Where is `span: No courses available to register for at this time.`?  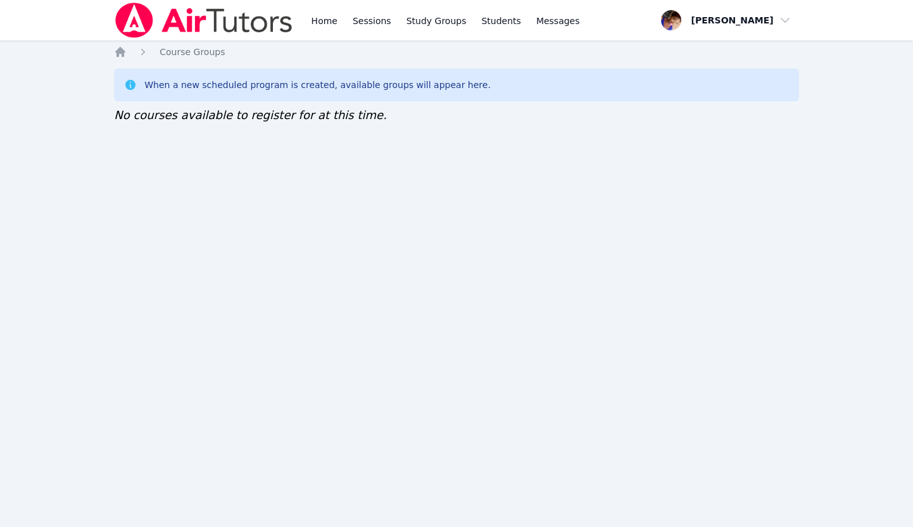
span: No courses available to register for at this time. is located at coordinates (250, 115).